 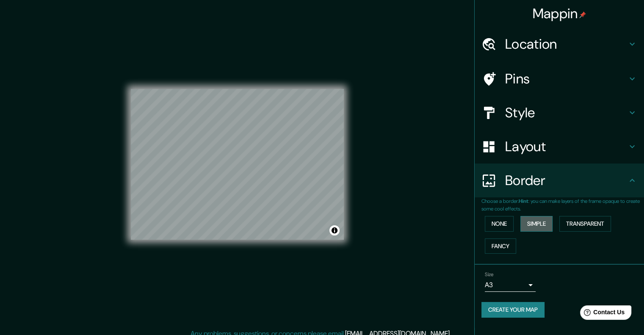 What do you see at coordinates (559, 79) in the screenshot?
I see `div: Pins` at bounding box center [559, 79].